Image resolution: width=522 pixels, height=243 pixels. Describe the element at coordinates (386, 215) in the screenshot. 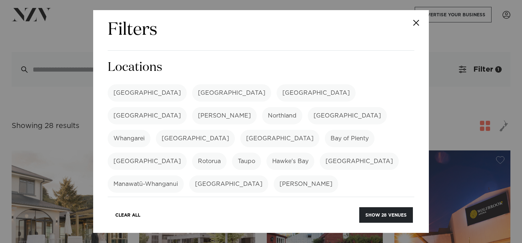

I see `button: Show 28 venues` at that location.